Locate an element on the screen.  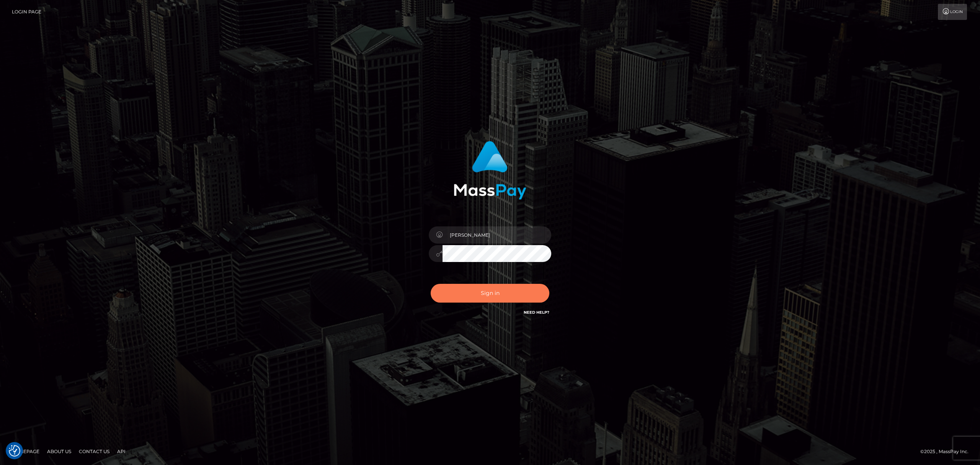
a: API is located at coordinates (121, 451).